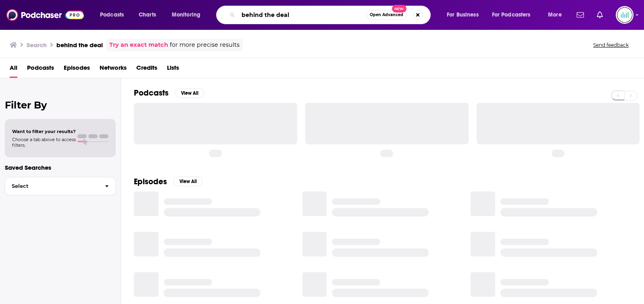 The image size is (644, 304). Describe the element at coordinates (150, 181) in the screenshot. I see `h2: Episodes` at that location.